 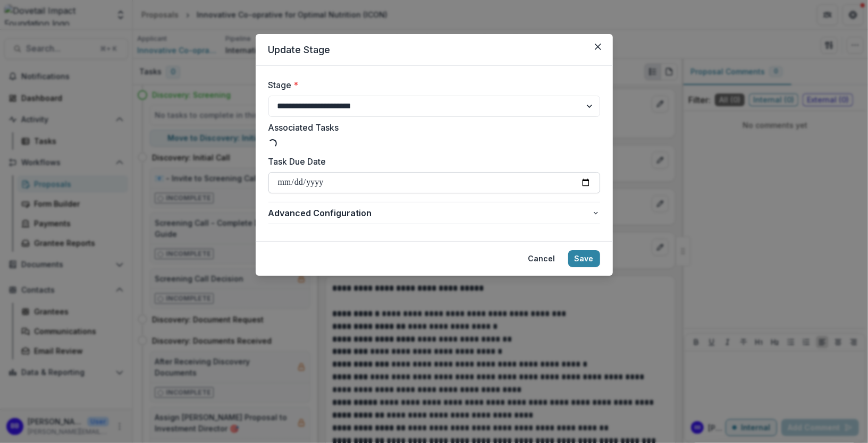 I want to click on label: Stage, so click(x=431, y=85).